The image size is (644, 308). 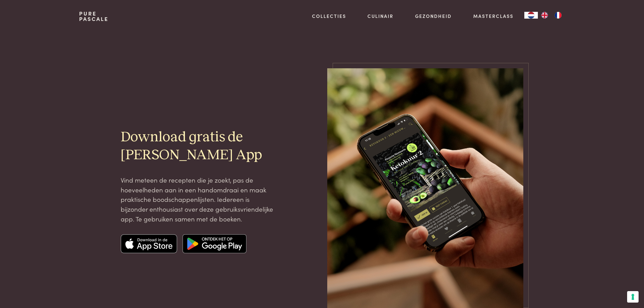 What do you see at coordinates (381, 15) in the screenshot?
I see `a: Culinair` at bounding box center [381, 15].